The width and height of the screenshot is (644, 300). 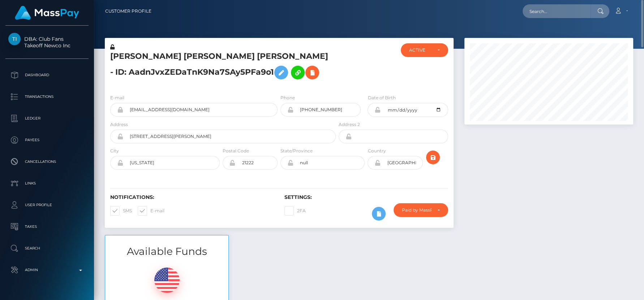 What do you see at coordinates (47, 75) in the screenshot?
I see `a: Dashboard` at bounding box center [47, 75].